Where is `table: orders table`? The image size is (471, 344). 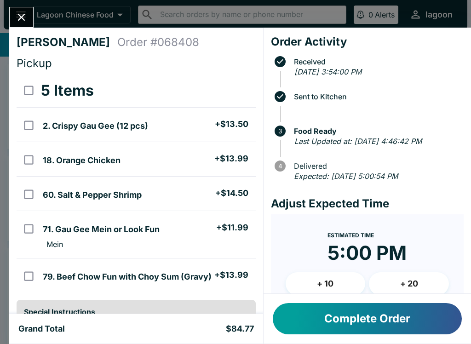 table: orders table is located at coordinates (136, 183).